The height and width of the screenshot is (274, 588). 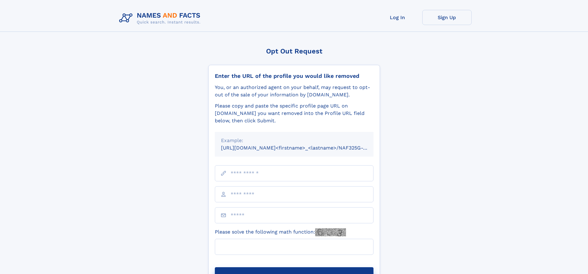 I want to click on a: Log In, so click(x=398, y=17).